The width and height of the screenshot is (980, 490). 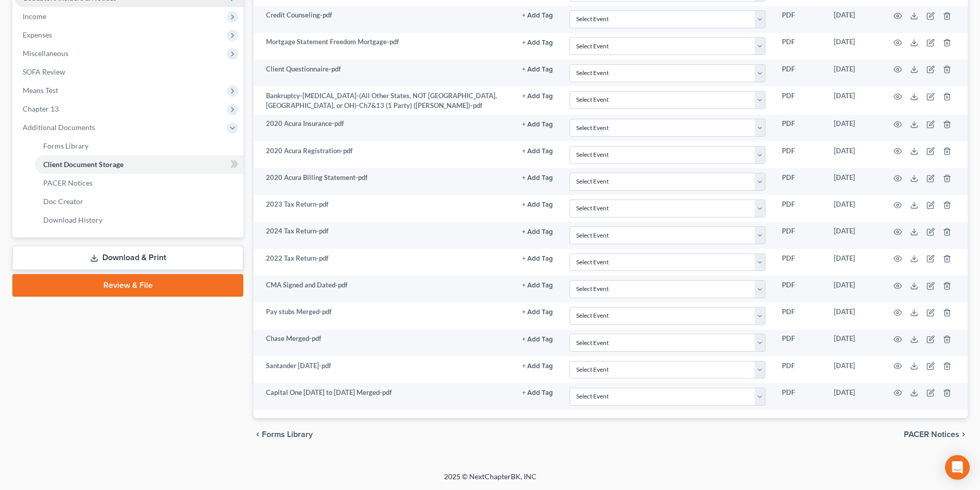 What do you see at coordinates (384, 343) in the screenshot?
I see `td: Chase Merged-pdf` at bounding box center [384, 343].